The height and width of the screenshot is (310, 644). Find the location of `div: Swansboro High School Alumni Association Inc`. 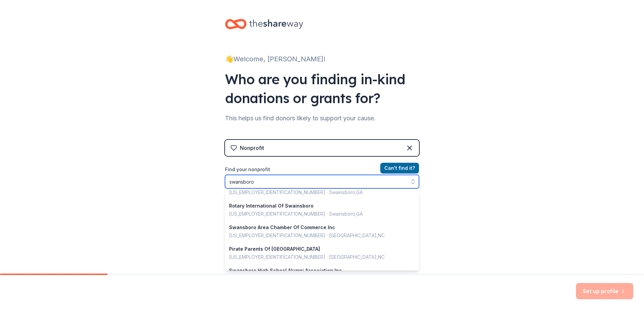

div: Swansboro High School Alumni Association Inc is located at coordinates (318, 271).